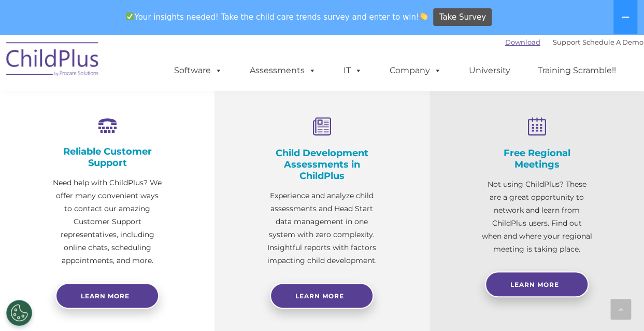  Describe the element at coordinates (537, 217) in the screenshot. I see `p: Not using ChildPlus? These are a great opportunity to network and learn from ChildPlus users. Fin...` at that location.